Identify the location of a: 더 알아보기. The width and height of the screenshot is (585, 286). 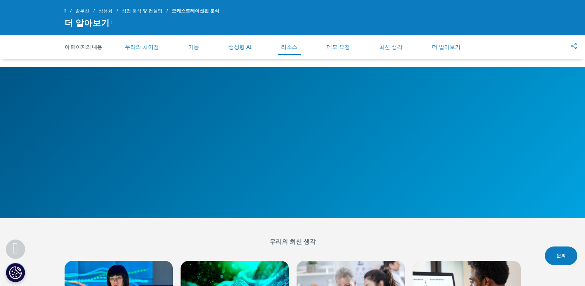
(446, 46).